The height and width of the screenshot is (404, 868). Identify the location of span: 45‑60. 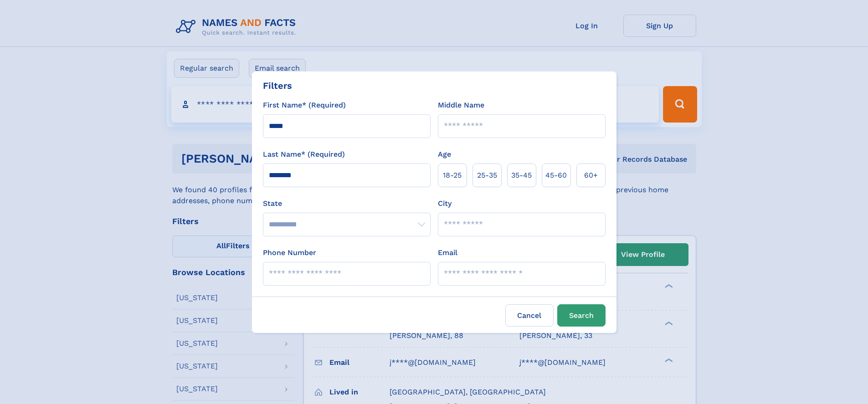
(556, 175).